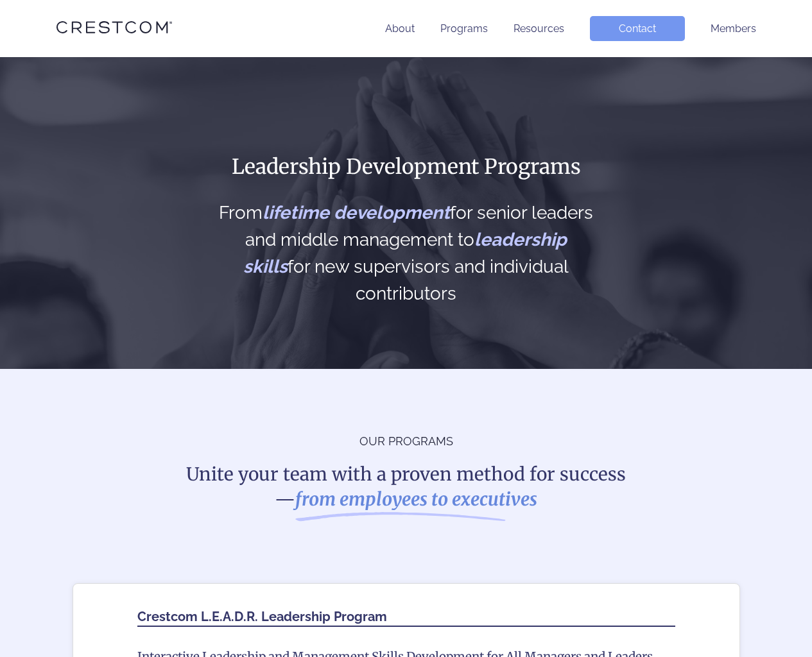 Image resolution: width=812 pixels, height=657 pixels. I want to click on h2: Unite your team with a proven method for success—, so click(406, 487).